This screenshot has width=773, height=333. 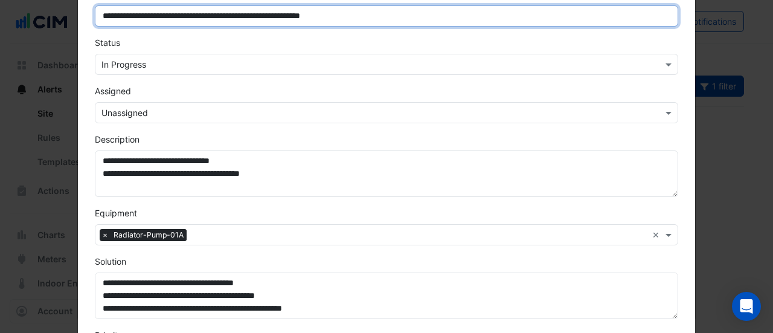 I want to click on label: Description, so click(x=117, y=139).